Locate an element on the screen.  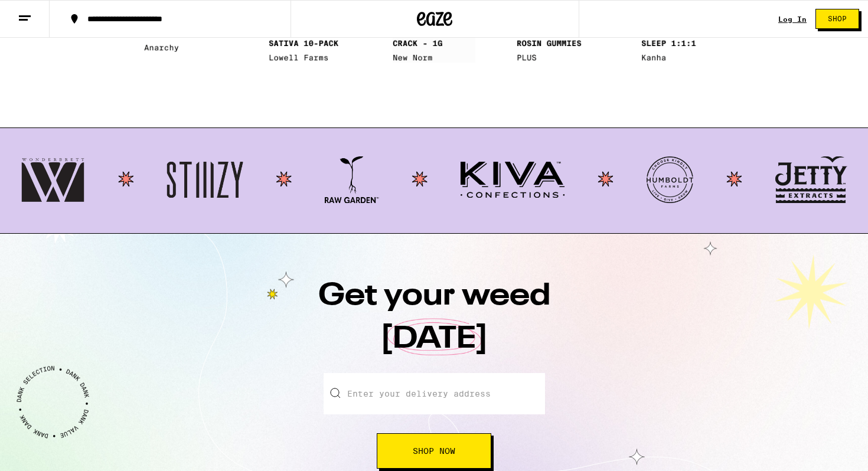
a: Log In is located at coordinates (793, 19).